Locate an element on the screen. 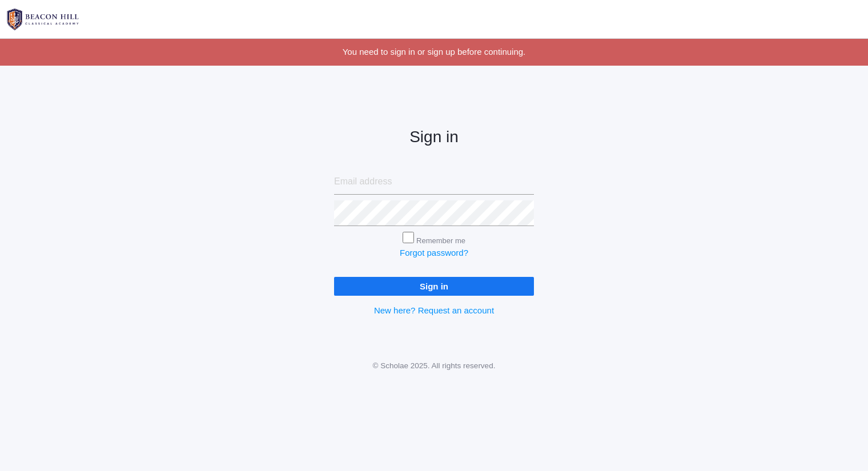  input: Email address is located at coordinates (434, 182).